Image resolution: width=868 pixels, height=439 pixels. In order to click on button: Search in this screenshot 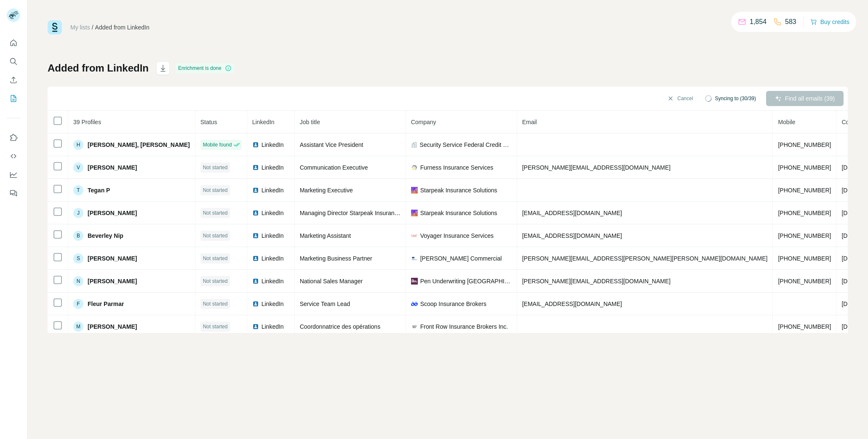, I will do `click(13, 62)`.